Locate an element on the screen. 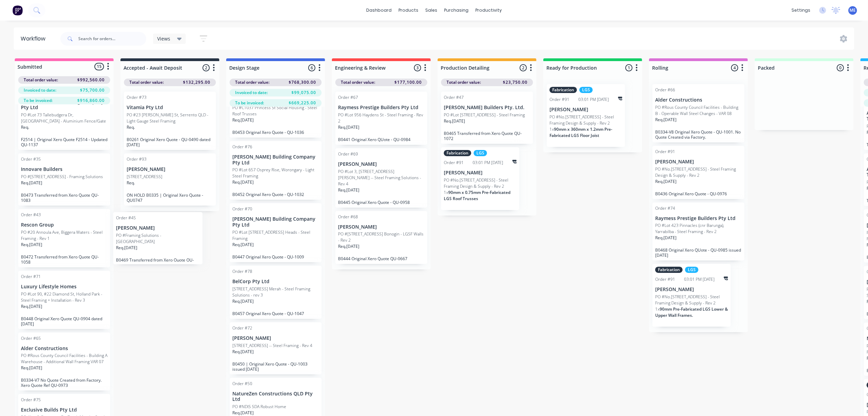 This screenshot has width=868, height=416. span: 15 is located at coordinates (99, 66).